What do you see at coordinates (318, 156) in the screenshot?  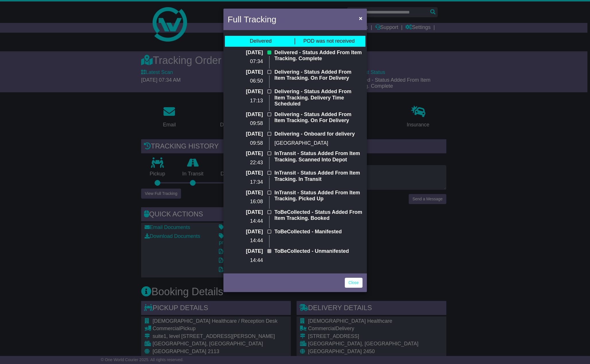 I see `p: InTransit - Status Added From Item Tracking. Scanned Into Depot` at bounding box center [318, 156].